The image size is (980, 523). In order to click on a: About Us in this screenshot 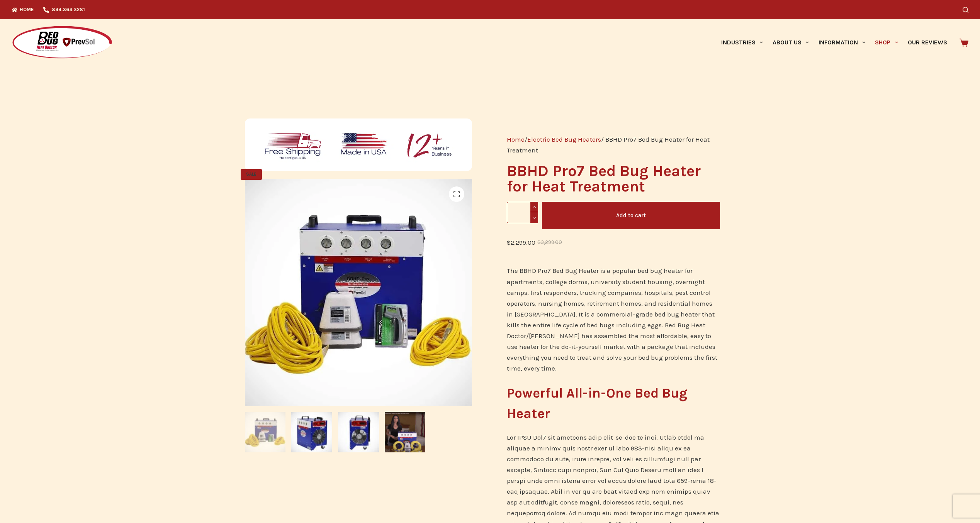, I will do `click(790, 42)`.